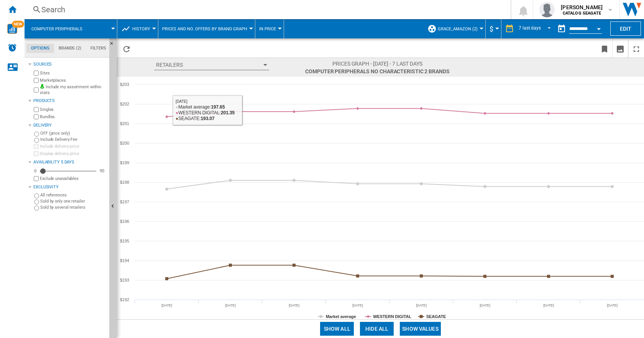 This screenshot has width=644, height=338. I want to click on md-select: REPORTS.WIZARD.STEPS.REPORT.STEPS.REPORT_OPTIONS.PERIOD: 7 last days, so click(536, 29).